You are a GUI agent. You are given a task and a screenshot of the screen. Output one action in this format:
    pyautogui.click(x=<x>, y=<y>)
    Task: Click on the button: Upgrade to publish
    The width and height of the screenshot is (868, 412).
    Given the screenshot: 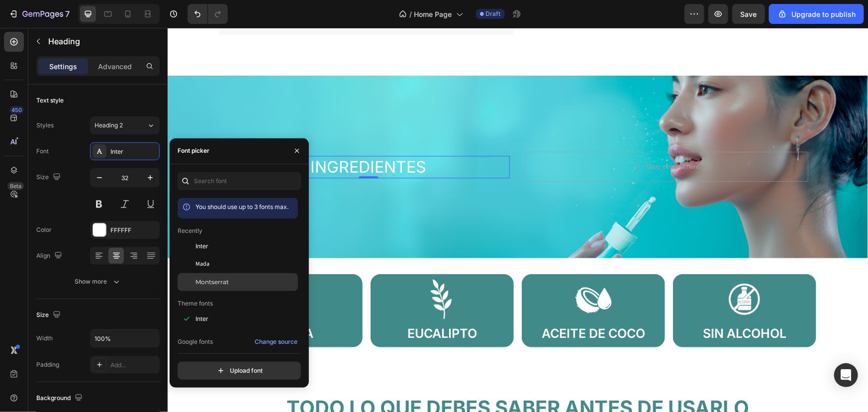 What is the action you would take?
    pyautogui.click(x=816, y=14)
    